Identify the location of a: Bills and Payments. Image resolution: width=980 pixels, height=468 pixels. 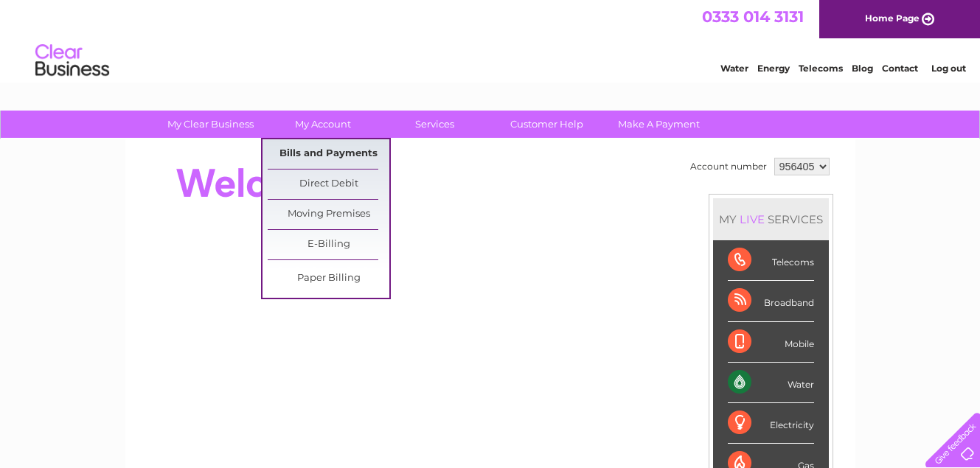
(328, 154).